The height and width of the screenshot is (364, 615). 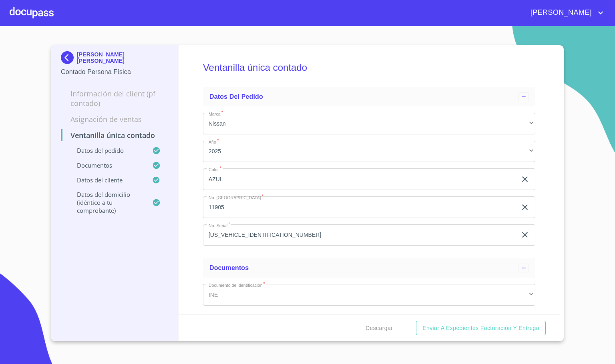 What do you see at coordinates (481, 328) in the screenshot?
I see `span: Enviar a Expedientes Facturación y Entrega` at bounding box center [481, 328].